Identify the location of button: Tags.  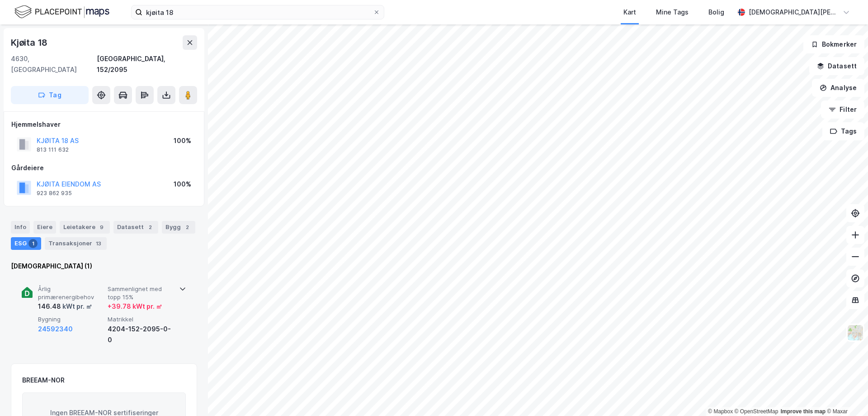
(843, 132).